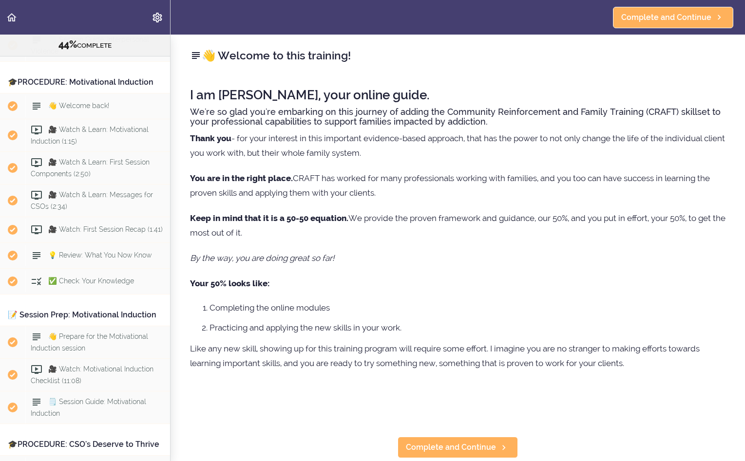 Image resolution: width=745 pixels, height=461 pixels. What do you see at coordinates (100, 255) in the screenshot?
I see `span: 💡 Review: What You Now Know` at bounding box center [100, 255].